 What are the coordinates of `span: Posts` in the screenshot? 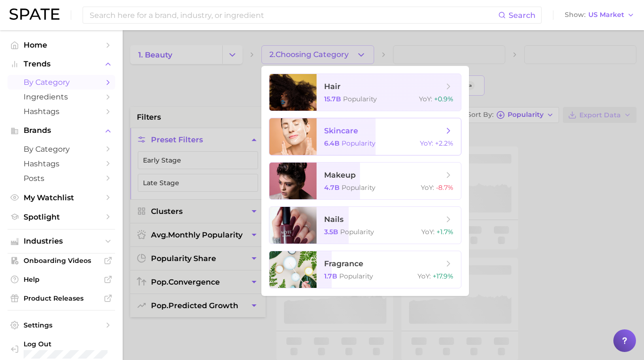 It's located at (62, 178).